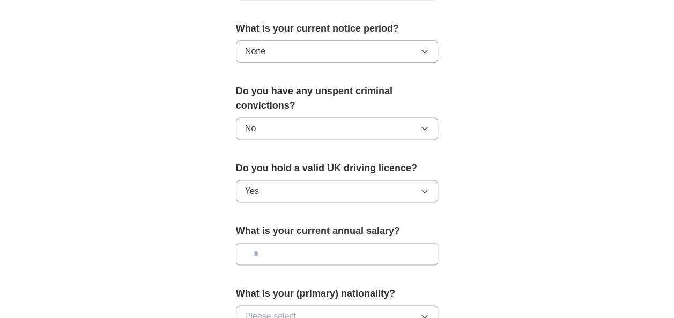  I want to click on label: What is your current notice period?, so click(337, 28).